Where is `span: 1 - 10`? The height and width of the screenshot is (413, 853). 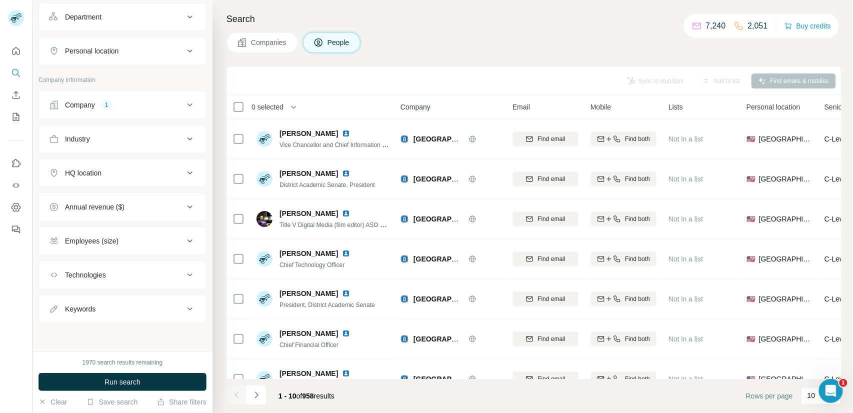 span: 1 - 10 is located at coordinates (288, 396).